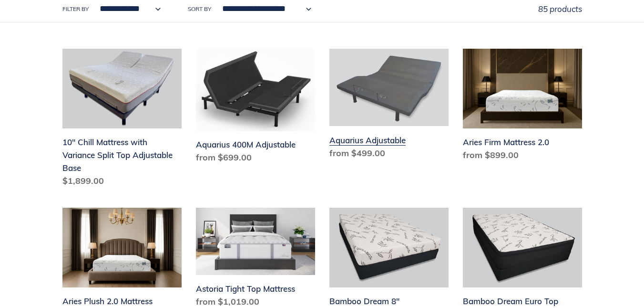 The width and height of the screenshot is (644, 308). What do you see at coordinates (122, 120) in the screenshot?
I see `a: 10" Chill Mattress with Variance Split Top Adjustable Base` at bounding box center [122, 120].